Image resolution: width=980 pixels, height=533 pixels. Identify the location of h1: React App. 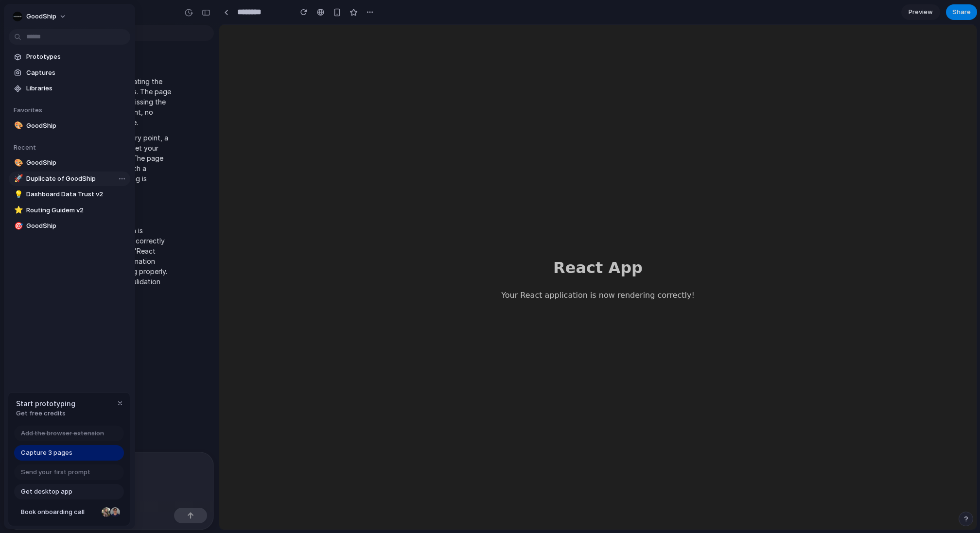
(378, 243).